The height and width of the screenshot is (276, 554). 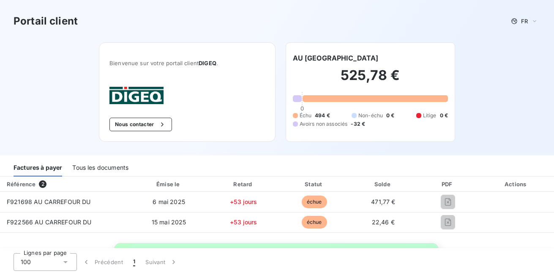 I want to click on span: 15 mai 2025, so click(x=169, y=222).